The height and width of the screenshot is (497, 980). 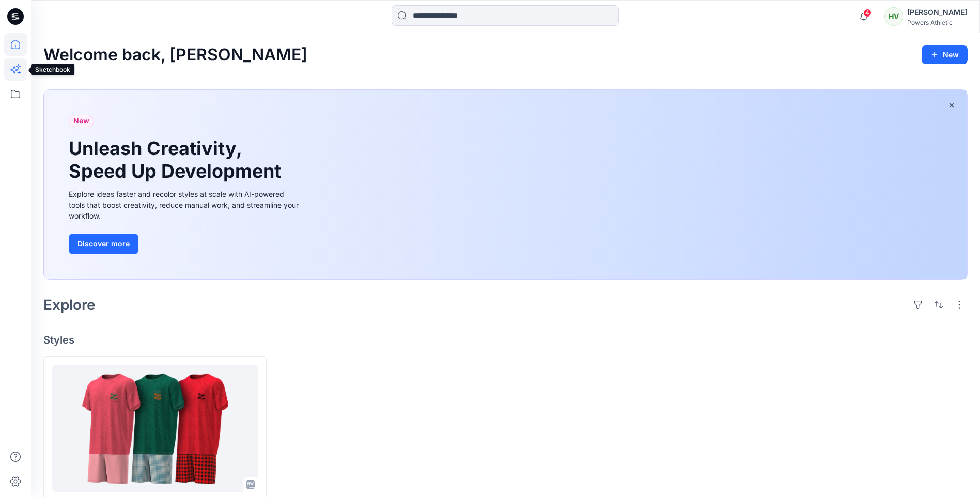 What do you see at coordinates (868, 13) in the screenshot?
I see `span: 4` at bounding box center [868, 13].